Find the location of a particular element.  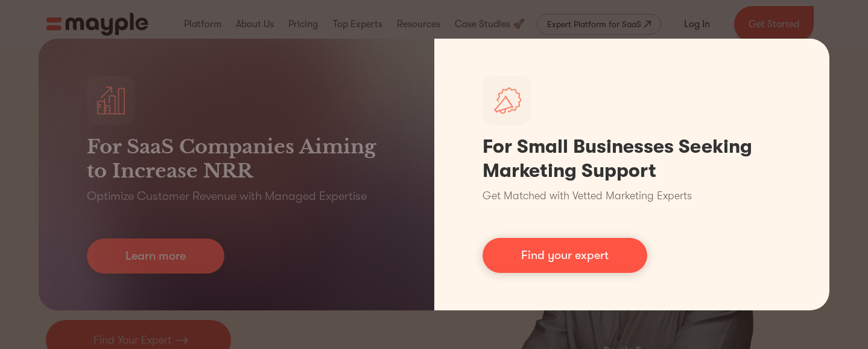

p: Optimize Customer Revenue with Managed Expertise is located at coordinates (227, 196).